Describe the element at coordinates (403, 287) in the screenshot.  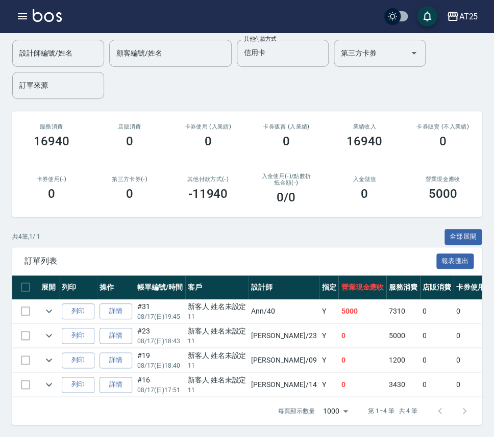
I see `th: 服務消費` at that location.